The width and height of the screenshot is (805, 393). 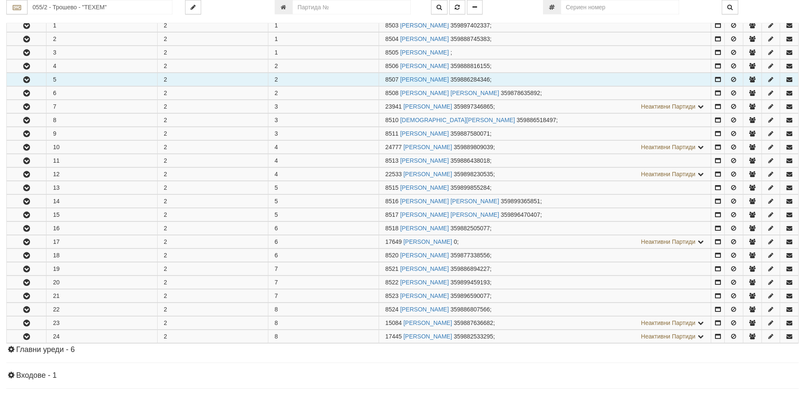 What do you see at coordinates (474, 174) in the screenshot?
I see `span: 359898230535` at bounding box center [474, 174].